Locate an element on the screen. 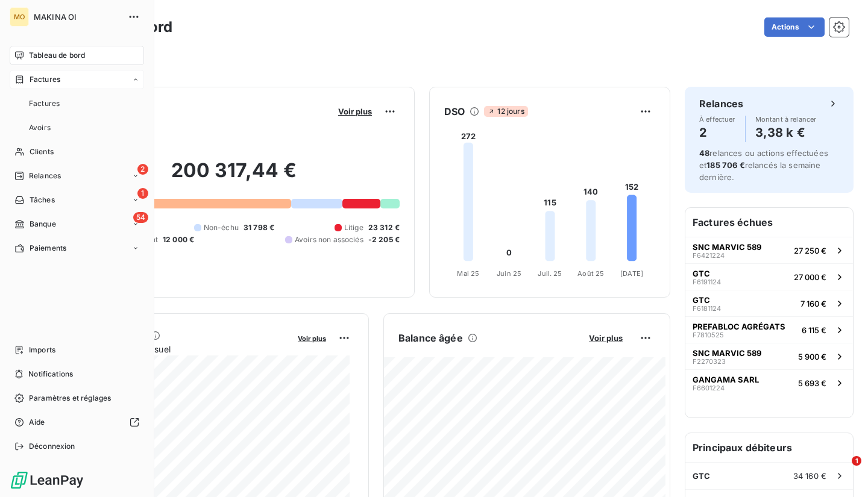 The image size is (868, 497). span: F6421224 is located at coordinates (708, 255).